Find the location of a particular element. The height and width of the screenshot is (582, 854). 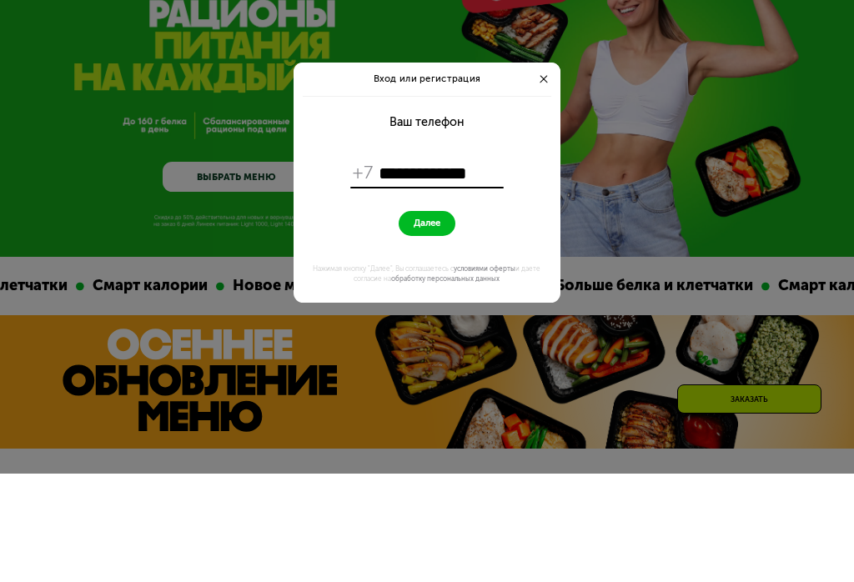

div: Нажимая кнопку "Далее", Вы соглашаетесь с и даете согласие на is located at coordinates (427, 382).